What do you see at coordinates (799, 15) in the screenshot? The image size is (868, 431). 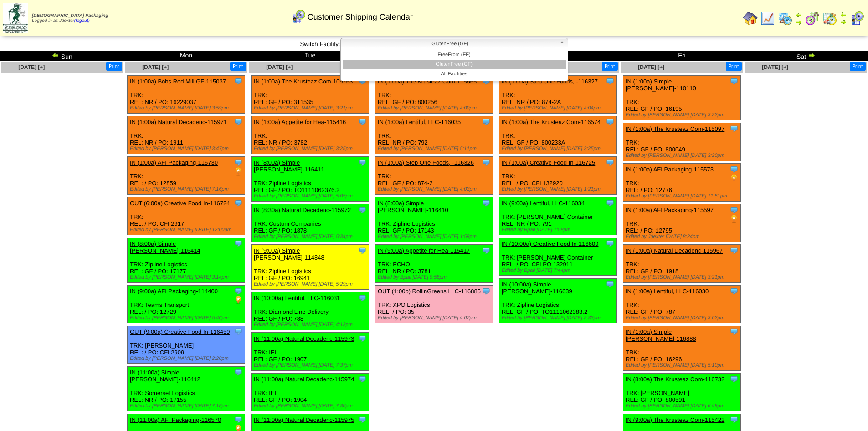 I see `img: arrowleft.gif` at bounding box center [799, 15].